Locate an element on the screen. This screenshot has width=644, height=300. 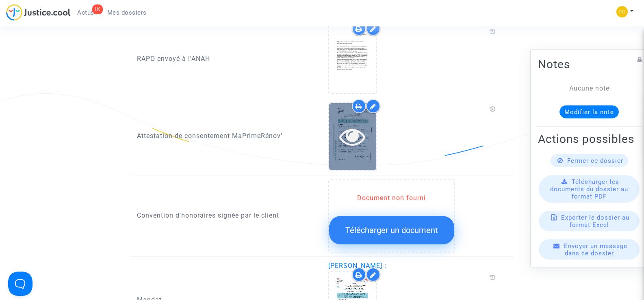
p: Attestation de consentement MaPrimeRénov' is located at coordinates (226, 136).